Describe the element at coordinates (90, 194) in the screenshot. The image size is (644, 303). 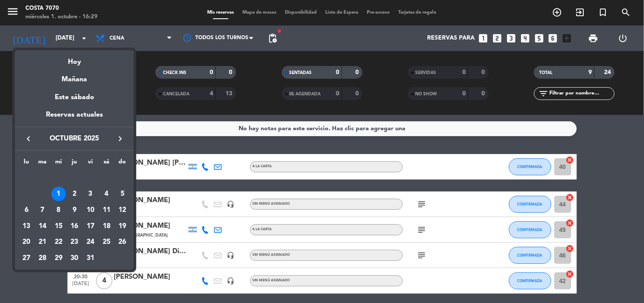
I see `td: 3 de octubre de 2025` at that location.